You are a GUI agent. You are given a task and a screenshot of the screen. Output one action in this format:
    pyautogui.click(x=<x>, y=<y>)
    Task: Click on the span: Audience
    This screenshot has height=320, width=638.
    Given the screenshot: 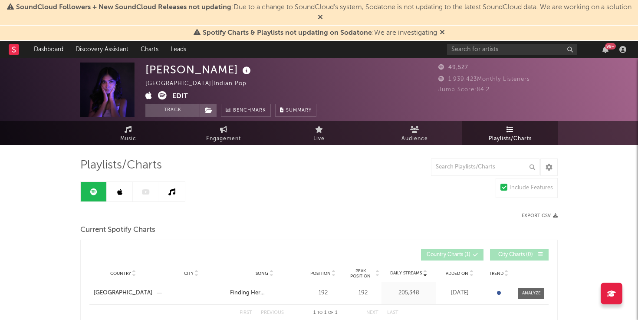 What is the action you would take?
    pyautogui.click(x=414, y=139)
    